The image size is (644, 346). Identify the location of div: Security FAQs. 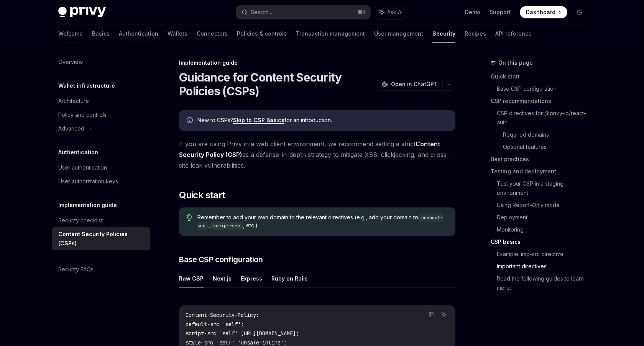
(76, 269).